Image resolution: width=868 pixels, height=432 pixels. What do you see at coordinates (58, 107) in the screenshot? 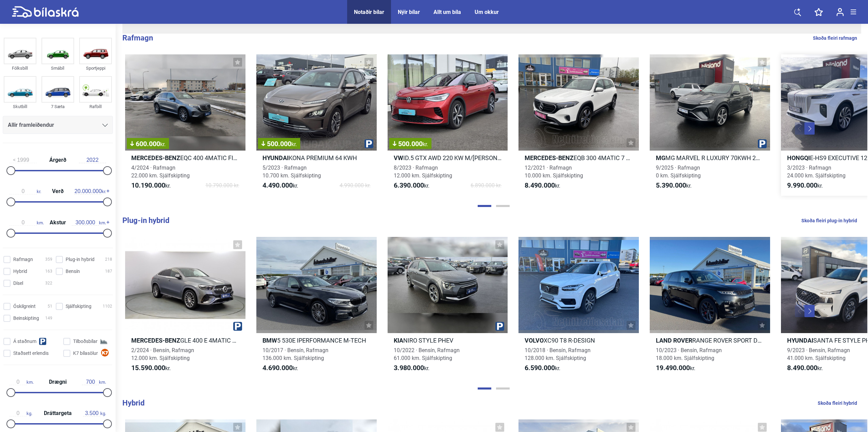
I see `div: 7 Sæta` at bounding box center [58, 107].